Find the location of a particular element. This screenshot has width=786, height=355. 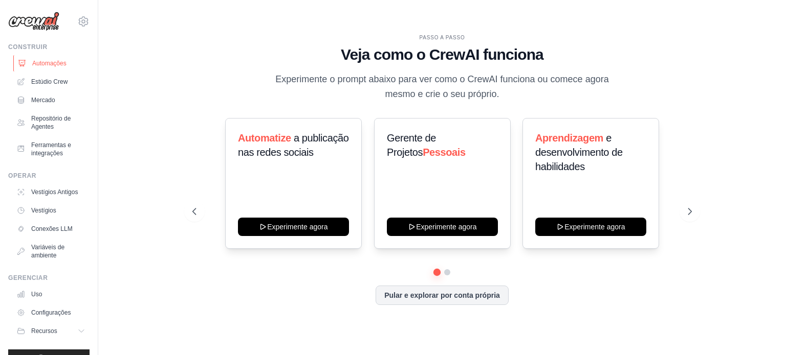

font: Conexões LLM is located at coordinates (52, 229).